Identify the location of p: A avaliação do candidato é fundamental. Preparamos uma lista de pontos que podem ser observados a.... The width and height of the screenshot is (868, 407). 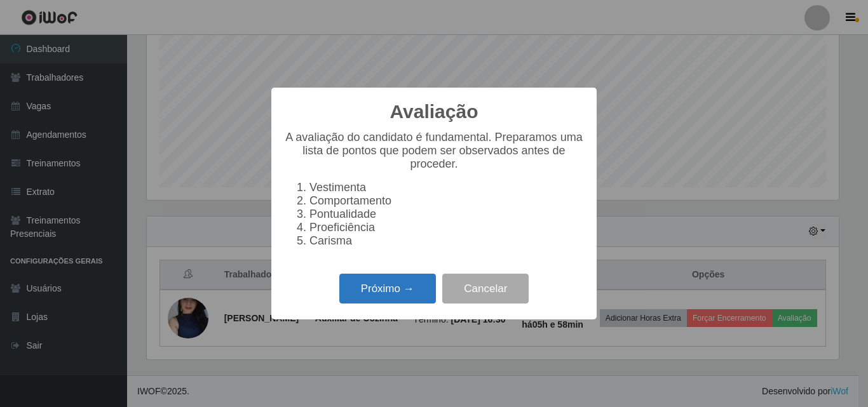
(434, 151).